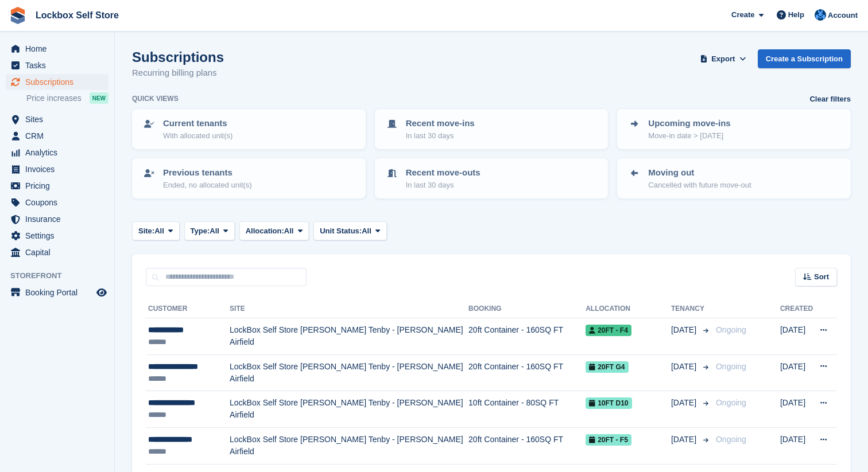 The width and height of the screenshot is (868, 472). What do you see at coordinates (804, 58) in the screenshot?
I see `a: Create a Subscription` at bounding box center [804, 58].